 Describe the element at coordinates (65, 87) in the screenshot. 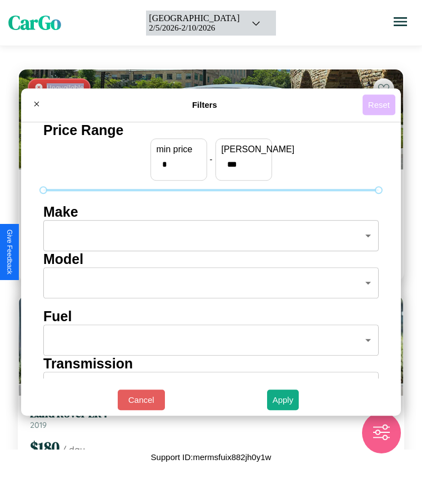

I see `span: Unavailable` at that location.